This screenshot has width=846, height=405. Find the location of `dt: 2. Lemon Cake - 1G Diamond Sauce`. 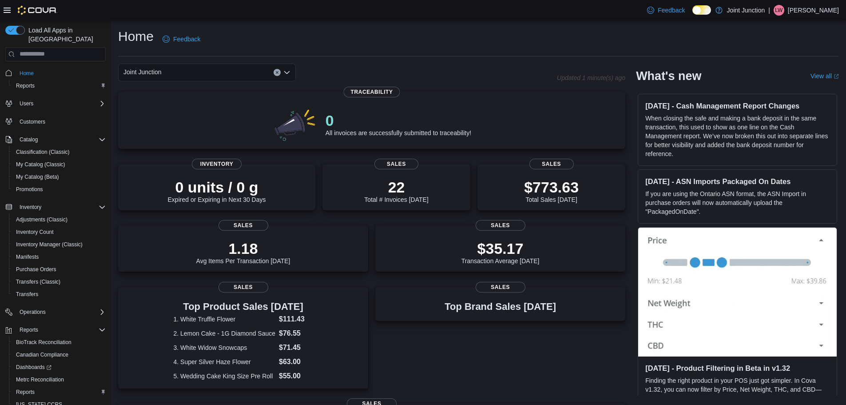

dt: 2. Lemon Cake - 1G Diamond Sauce is located at coordinates (224, 333).